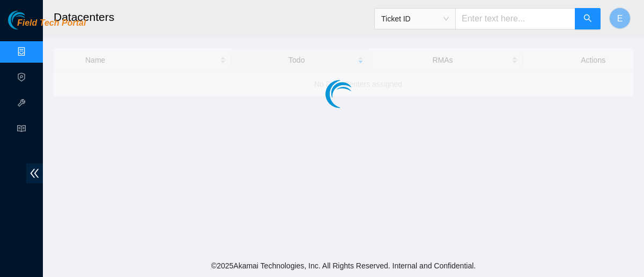  What do you see at coordinates (620, 18) in the screenshot?
I see `button: E` at bounding box center [620, 18].